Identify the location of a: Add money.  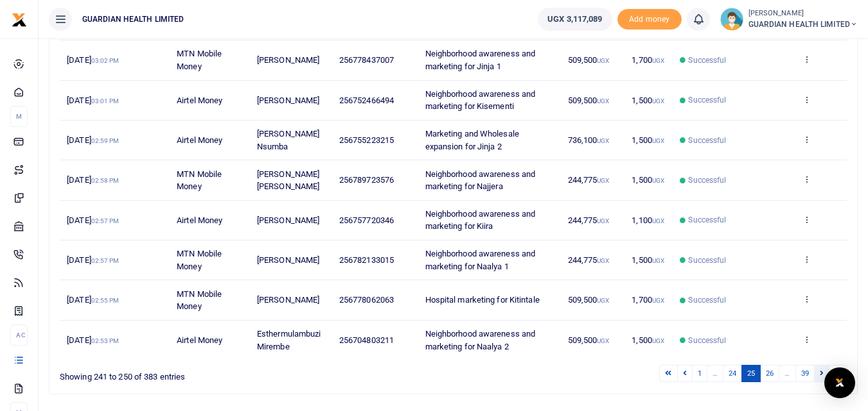
(649, 18).